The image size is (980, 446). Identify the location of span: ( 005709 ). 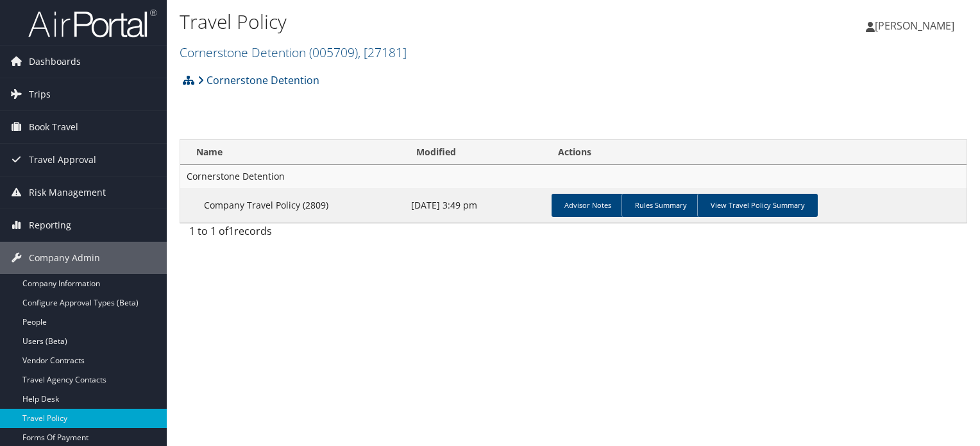
(333, 52).